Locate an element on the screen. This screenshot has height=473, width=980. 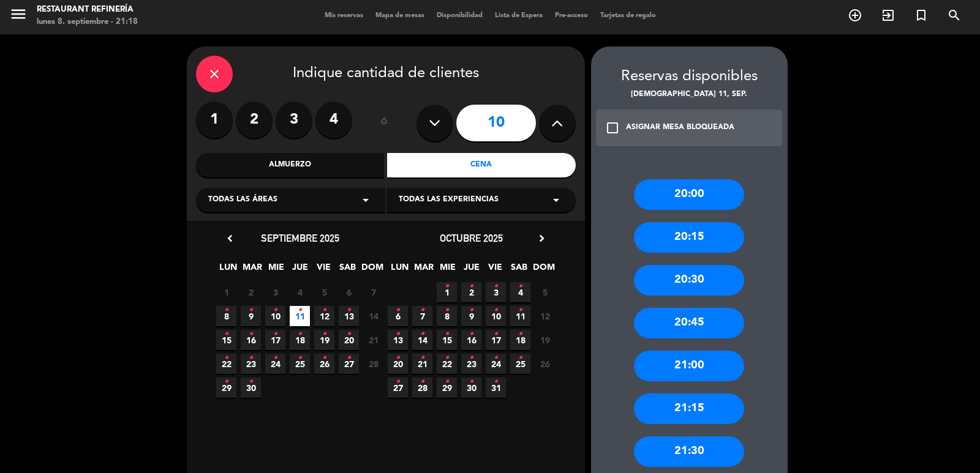
span: 14 is located at coordinates (422, 340).